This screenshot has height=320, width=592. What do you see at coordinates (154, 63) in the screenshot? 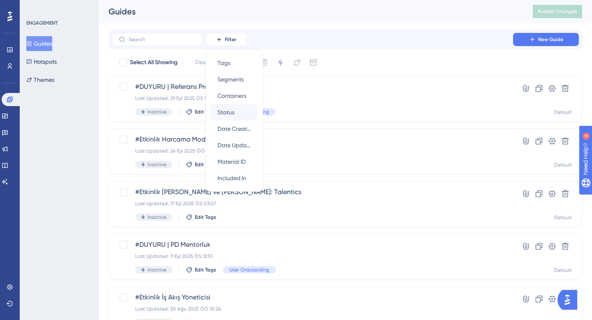
I see `span: Select All Showing` at bounding box center [154, 63].